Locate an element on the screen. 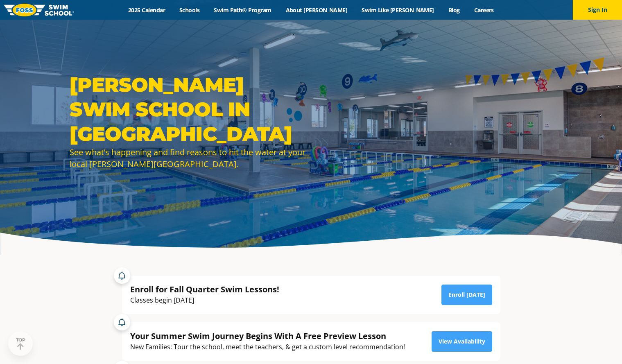  div: Your Summer Swim Journey Begins With A Free Preview Lesson is located at coordinates (267, 336).